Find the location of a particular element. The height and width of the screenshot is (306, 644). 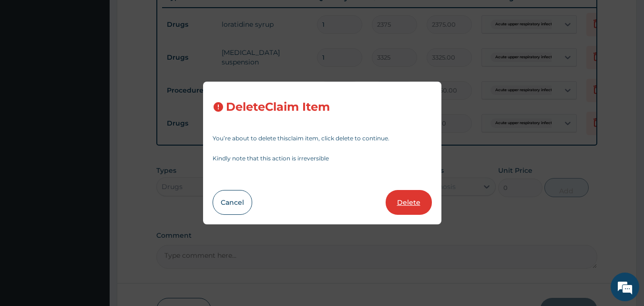

img: d_794563401_company_1708531726252_794563401 is located at coordinates (28, 60).